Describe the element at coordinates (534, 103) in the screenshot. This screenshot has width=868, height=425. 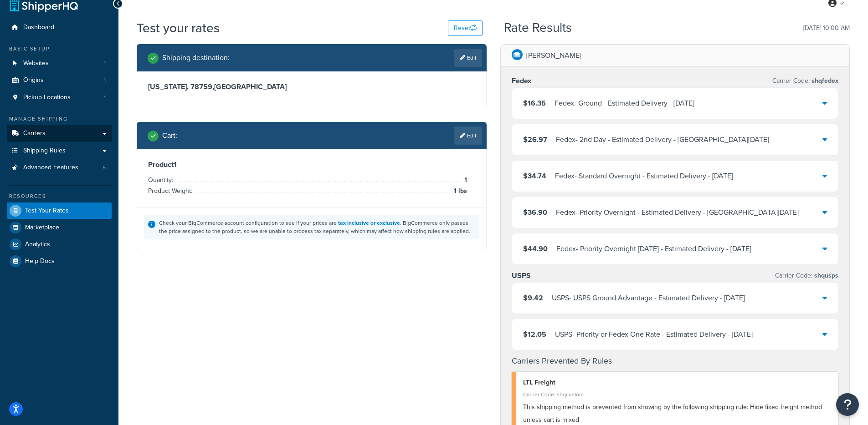
I see `span: $16.35` at that location.